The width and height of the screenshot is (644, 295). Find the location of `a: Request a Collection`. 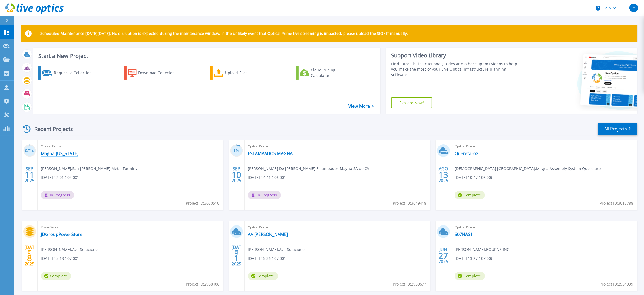

a: Request a Collection is located at coordinates (68, 73).